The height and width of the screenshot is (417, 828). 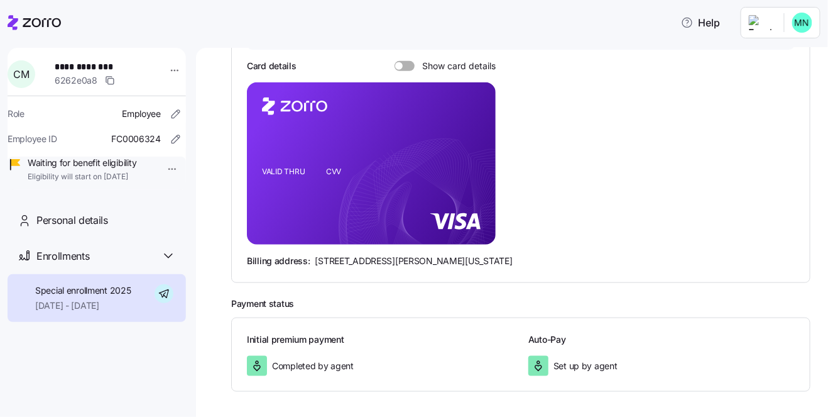 I want to click on span: Show card details, so click(x=455, y=66).